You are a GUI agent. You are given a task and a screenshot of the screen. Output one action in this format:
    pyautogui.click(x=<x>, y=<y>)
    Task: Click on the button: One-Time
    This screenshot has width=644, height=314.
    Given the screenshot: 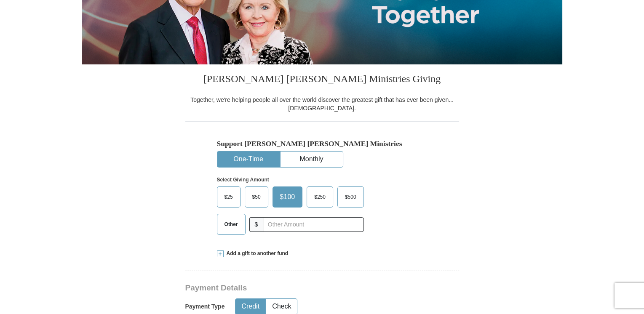 What is the action you would take?
    pyautogui.click(x=248, y=159)
    